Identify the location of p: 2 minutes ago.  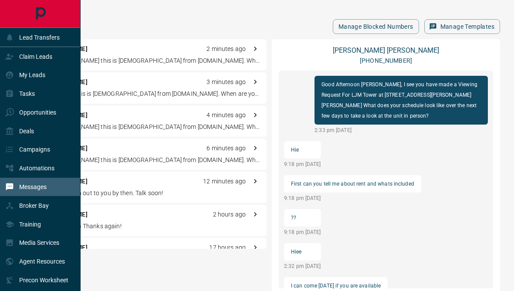
(226, 49).